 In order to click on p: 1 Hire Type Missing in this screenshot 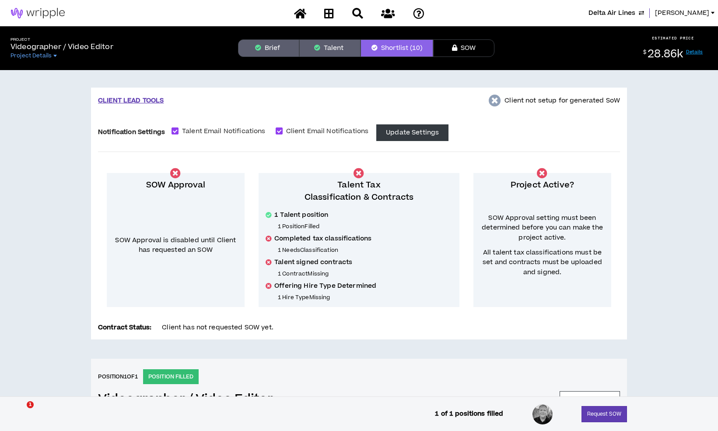, I will do `click(365, 297)`.